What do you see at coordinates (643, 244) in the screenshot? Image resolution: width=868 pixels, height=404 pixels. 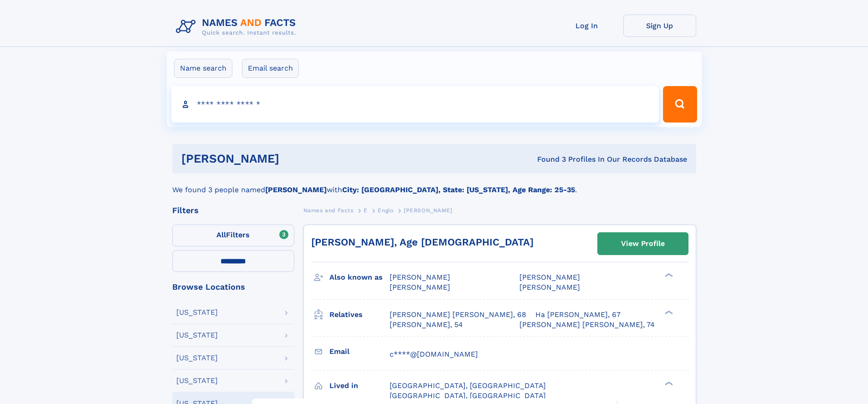 I see `a: View Profile` at bounding box center [643, 244].